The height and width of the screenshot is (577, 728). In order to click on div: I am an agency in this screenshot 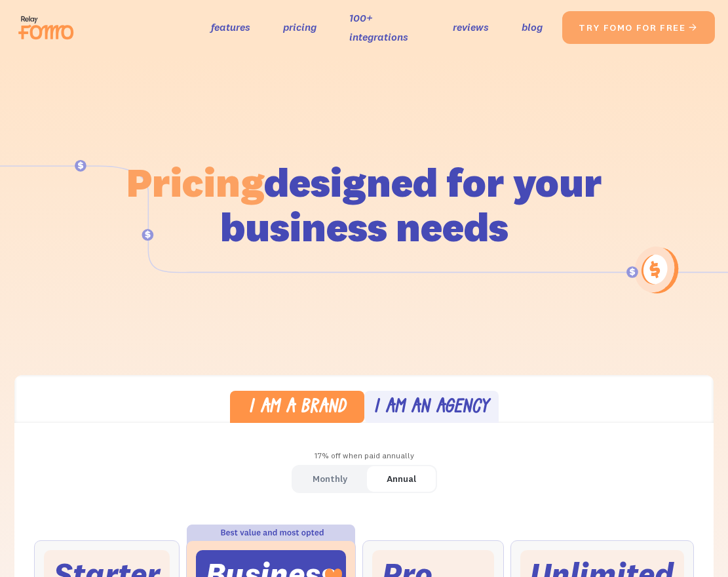, I will do `click(431, 407)`.